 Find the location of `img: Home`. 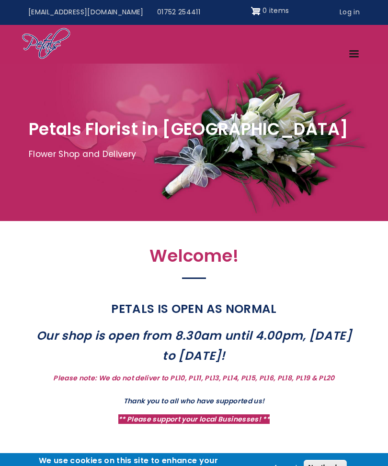

img: Home is located at coordinates (46, 44).